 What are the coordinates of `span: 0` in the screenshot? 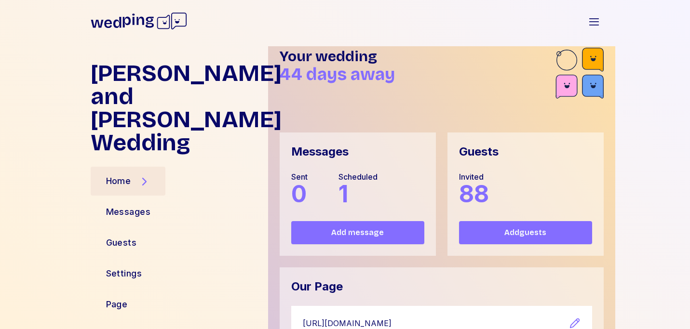 It's located at (299, 194).